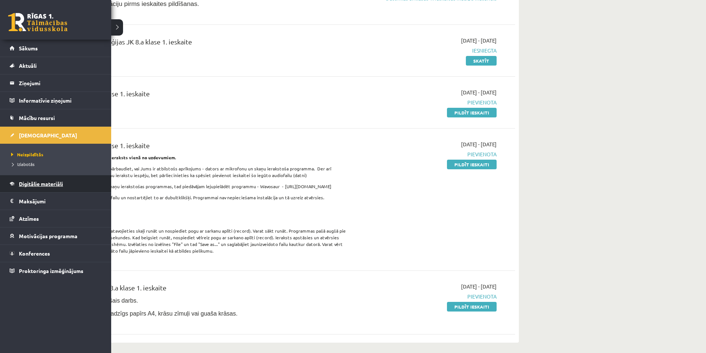  I want to click on a: Ziņojumi, so click(56, 83).